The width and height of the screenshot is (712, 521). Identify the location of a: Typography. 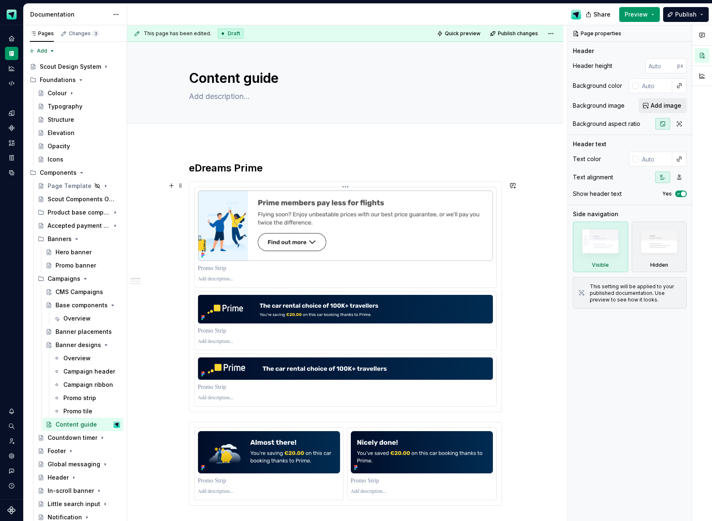
(79, 106).